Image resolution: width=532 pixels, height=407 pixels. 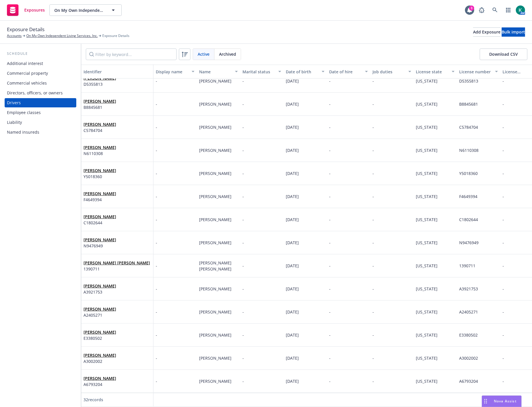 I want to click on div: Name, so click(x=216, y=71).